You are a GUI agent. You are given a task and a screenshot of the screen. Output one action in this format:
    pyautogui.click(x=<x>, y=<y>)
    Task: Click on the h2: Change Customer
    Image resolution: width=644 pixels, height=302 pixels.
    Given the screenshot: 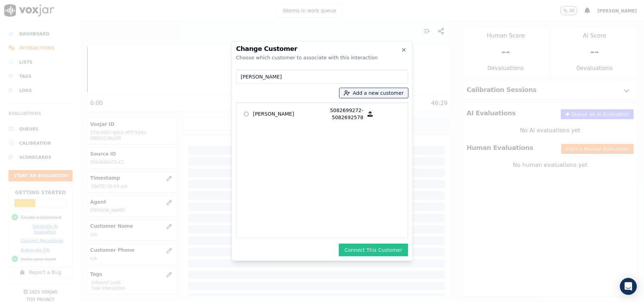 What is the action you would take?
    pyautogui.click(x=322, y=49)
    